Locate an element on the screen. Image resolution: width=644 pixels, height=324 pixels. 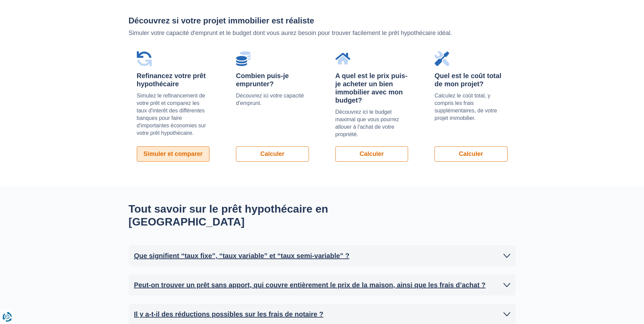
a: Il y a-t-il des réductions possibles sur les frais de notaire ? is located at coordinates (322, 314).